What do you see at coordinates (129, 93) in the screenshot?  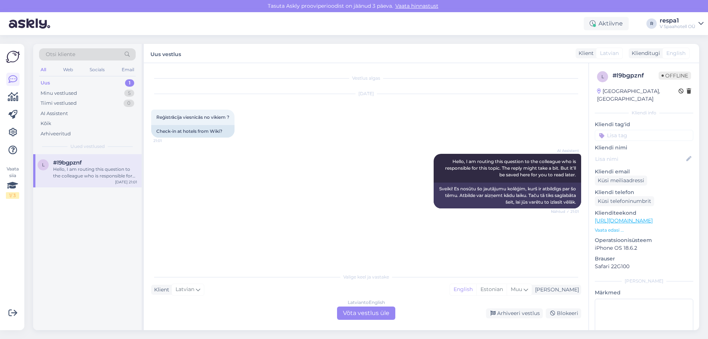 I see `div: 5` at bounding box center [129, 93].